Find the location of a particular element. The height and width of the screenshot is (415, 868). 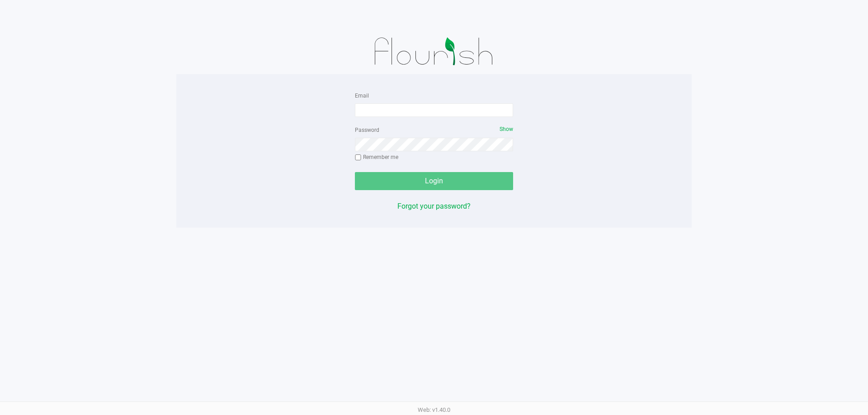

button: Forgot your password? is located at coordinates (434, 207).